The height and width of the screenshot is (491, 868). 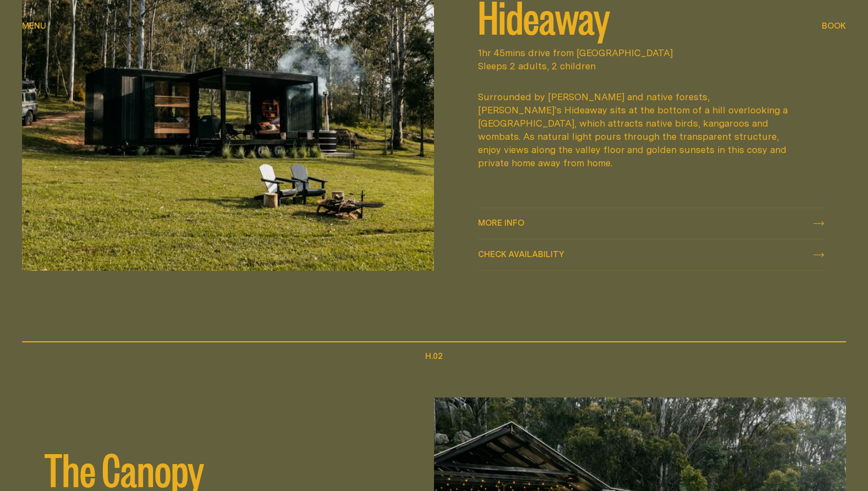 I want to click on span: Sleeps 2 adults, 2 children, so click(x=651, y=66).